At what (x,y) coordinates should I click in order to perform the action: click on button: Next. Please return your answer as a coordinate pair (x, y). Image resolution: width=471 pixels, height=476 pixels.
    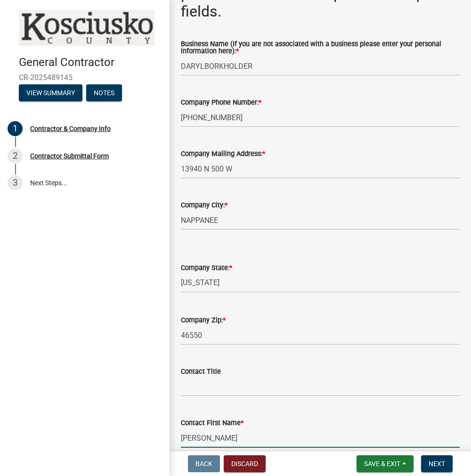
    Looking at the image, I should click on (437, 463).